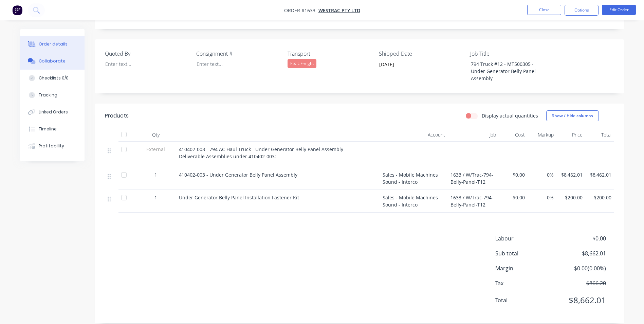  Describe the element at coordinates (542, 135) in the screenshot. I see `div: Markup` at that location.